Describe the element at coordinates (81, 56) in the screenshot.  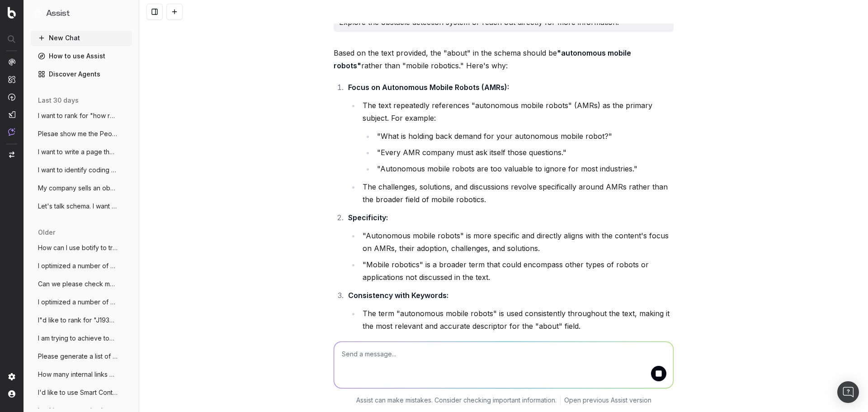
I see `a: How to use Assist` at that location.